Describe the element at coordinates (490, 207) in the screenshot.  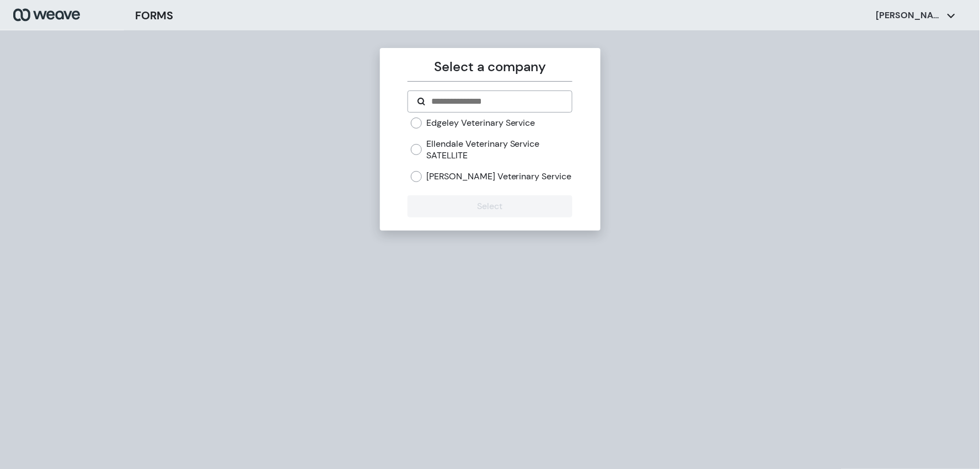
I see `button: Select` at that location.